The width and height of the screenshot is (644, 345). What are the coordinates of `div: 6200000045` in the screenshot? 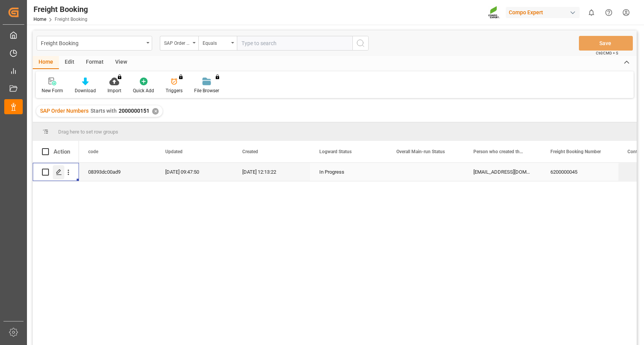 It's located at (580, 172).